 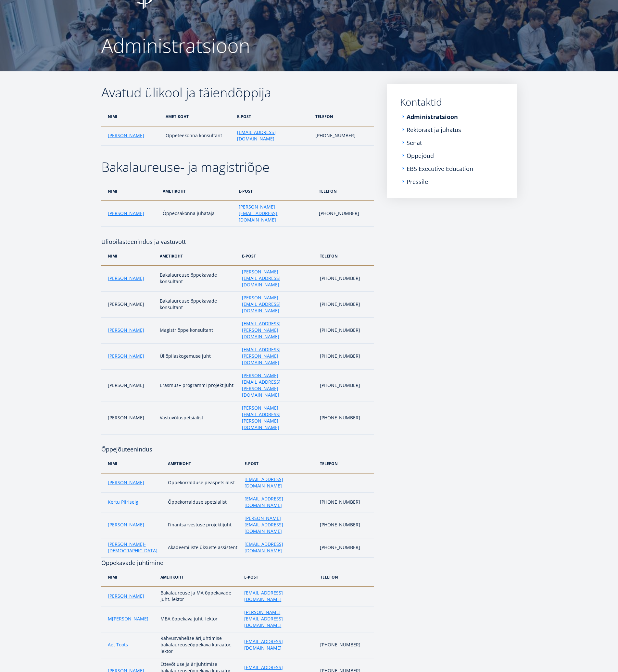 I want to click on h4: Õppekavade juhtimine, so click(x=238, y=563).